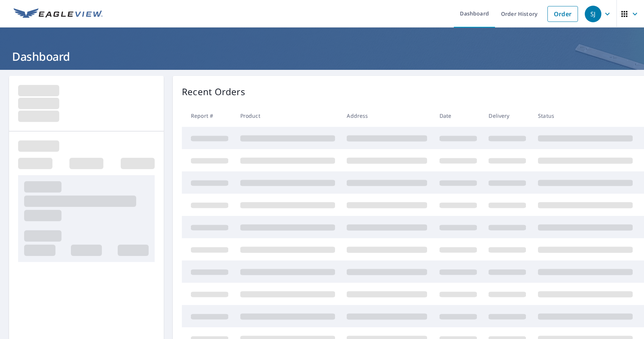 This screenshot has width=644, height=339. What do you see at coordinates (322, 56) in the screenshot?
I see `h1: Dashboard` at bounding box center [322, 56].